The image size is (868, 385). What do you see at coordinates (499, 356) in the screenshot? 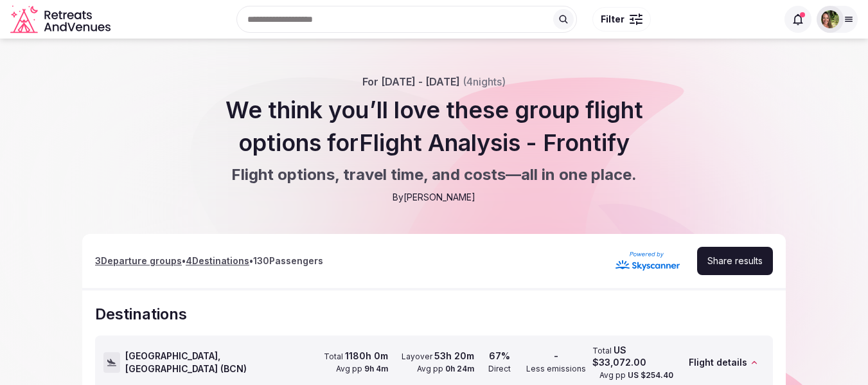
I see `span: 67%` at bounding box center [499, 356].